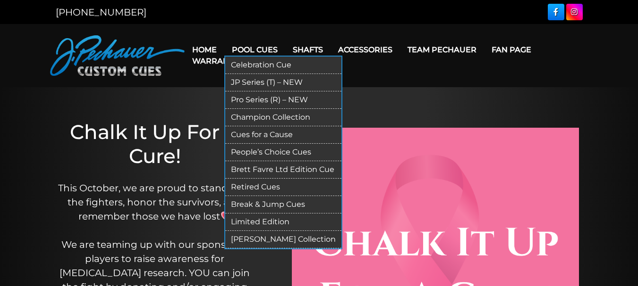 The height and width of the screenshot is (286, 638). I want to click on a: Accessories, so click(365, 50).